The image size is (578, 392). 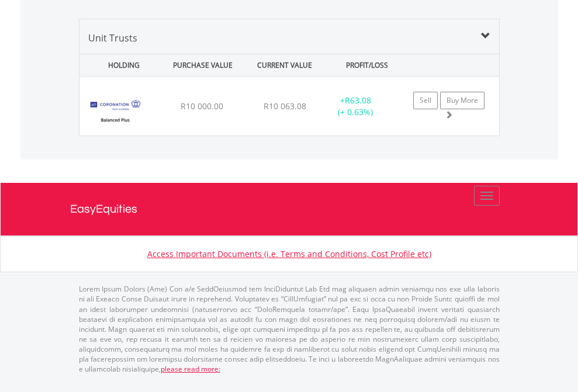 I want to click on a: EasyEquities, so click(x=289, y=209).